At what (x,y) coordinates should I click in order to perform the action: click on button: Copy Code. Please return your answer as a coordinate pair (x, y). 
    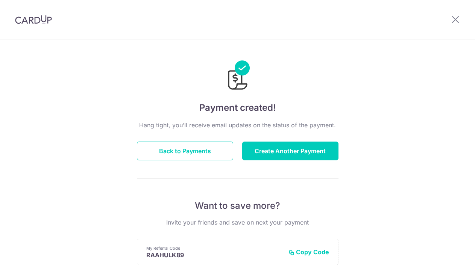
    Looking at the image, I should click on (309, 252).